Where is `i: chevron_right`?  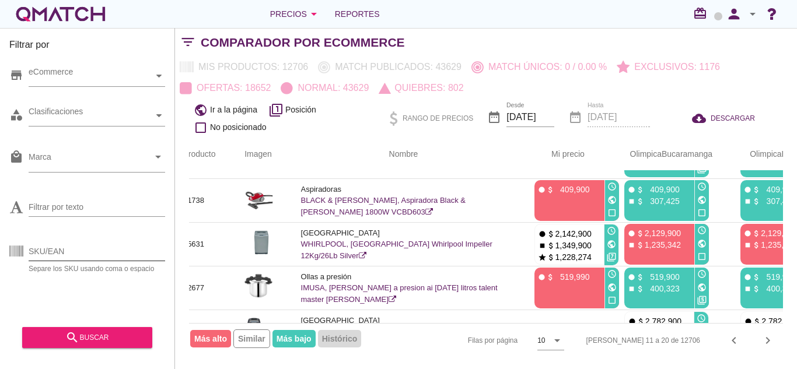 i: chevron_right is located at coordinates (767, 341).